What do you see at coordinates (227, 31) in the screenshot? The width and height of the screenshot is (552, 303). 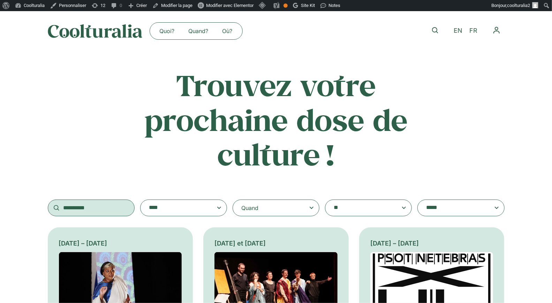 I see `a: Où?` at bounding box center [227, 31].